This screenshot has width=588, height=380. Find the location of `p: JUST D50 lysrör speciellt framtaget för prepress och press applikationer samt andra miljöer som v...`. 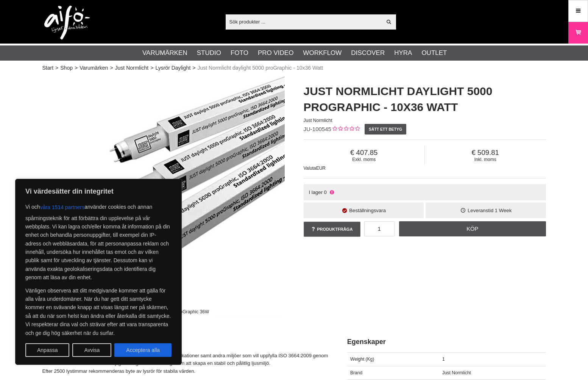

p: JUST D50 lysrör speciellt framtaget för prepress och press applikationer samt andra miljöer som v... is located at coordinates (185, 364).